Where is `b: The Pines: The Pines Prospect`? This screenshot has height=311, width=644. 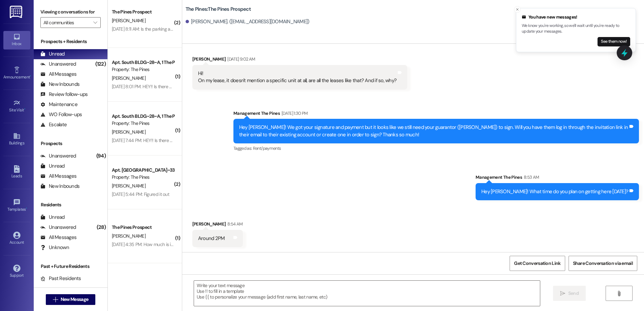 b: The Pines: The Pines Prospect is located at coordinates (218, 9).